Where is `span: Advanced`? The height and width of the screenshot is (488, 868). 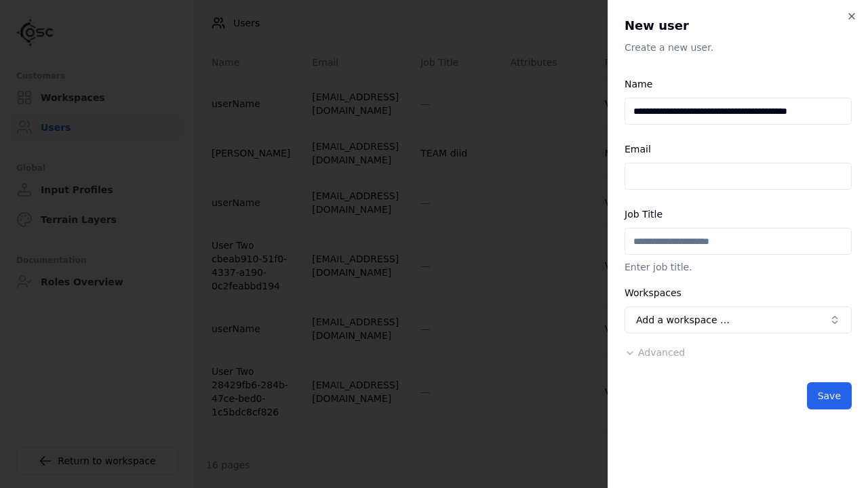 span: Advanced is located at coordinates (661, 353).